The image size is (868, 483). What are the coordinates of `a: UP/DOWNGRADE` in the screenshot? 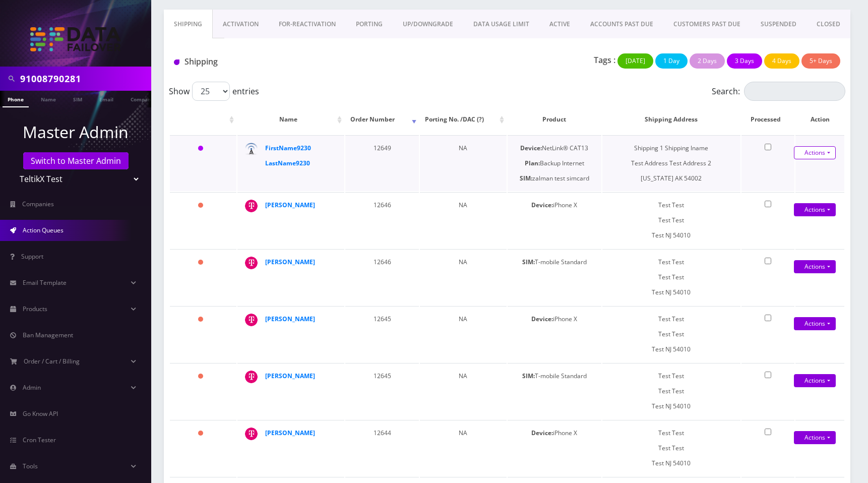 It's located at (428, 24).